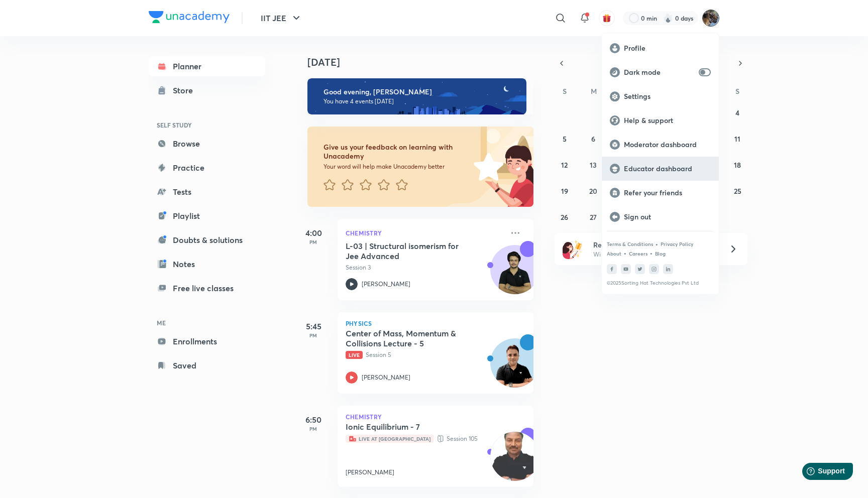  What do you see at coordinates (660, 145) in the screenshot?
I see `a: Moderator dashboard` at bounding box center [660, 145].